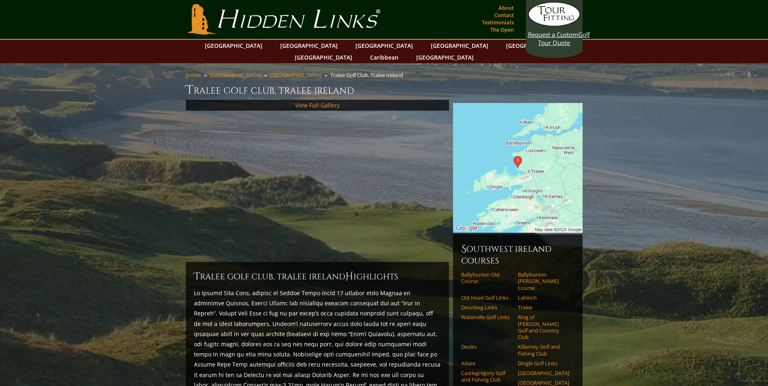 The height and width of the screenshot is (386, 768). Describe the element at coordinates (506, 8) in the screenshot. I see `a: About` at that location.